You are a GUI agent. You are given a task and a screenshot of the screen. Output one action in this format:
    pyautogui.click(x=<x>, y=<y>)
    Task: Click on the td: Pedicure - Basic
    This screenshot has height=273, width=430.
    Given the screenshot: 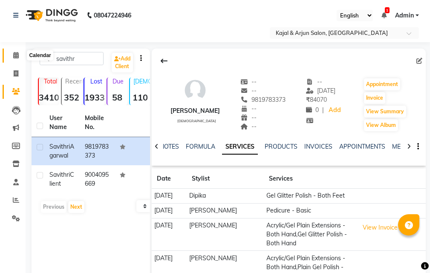 What is the action you would take?
    pyautogui.click(x=310, y=211)
    